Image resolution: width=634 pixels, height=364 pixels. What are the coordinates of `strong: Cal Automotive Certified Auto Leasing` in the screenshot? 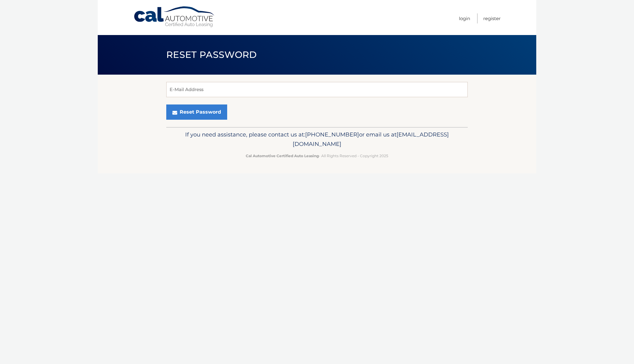 It's located at (282, 155).